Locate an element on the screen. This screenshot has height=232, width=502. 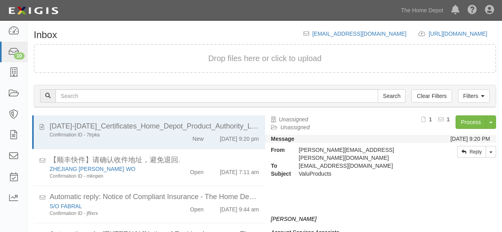
div: 【顺丰快件】请确认收件地址，避免退回. is located at coordinates (154, 160).